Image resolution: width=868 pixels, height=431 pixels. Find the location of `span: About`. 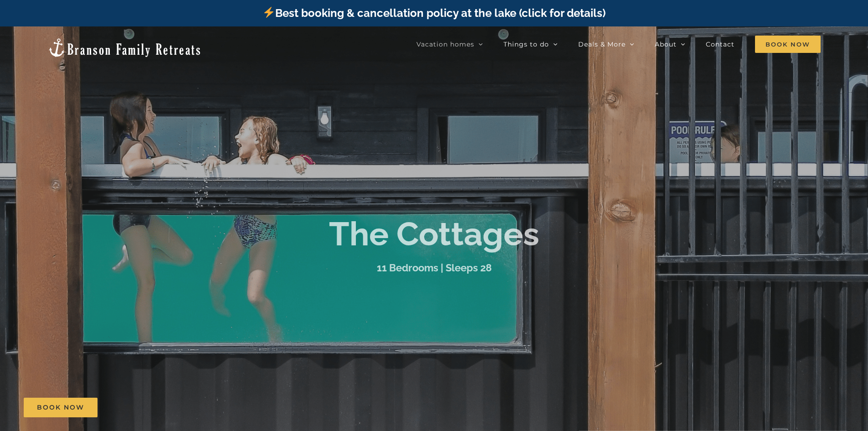

span: About is located at coordinates (666, 44).